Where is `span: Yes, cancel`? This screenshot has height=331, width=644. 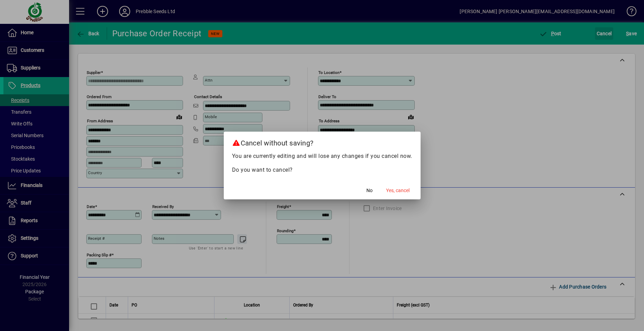 span: Yes, cancel is located at coordinates (398, 190).